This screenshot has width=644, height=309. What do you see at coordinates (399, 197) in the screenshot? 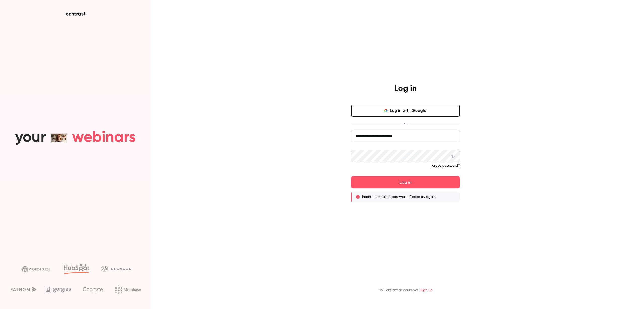
I see `p: Incorrect email or password. Please try again` at bounding box center [399, 197].